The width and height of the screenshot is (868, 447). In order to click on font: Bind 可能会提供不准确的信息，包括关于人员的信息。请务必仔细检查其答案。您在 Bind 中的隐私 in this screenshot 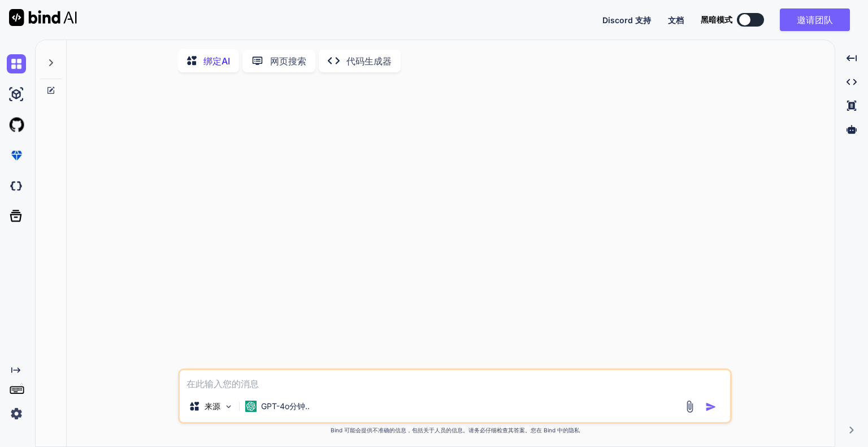, I will do `click(455, 430)`.